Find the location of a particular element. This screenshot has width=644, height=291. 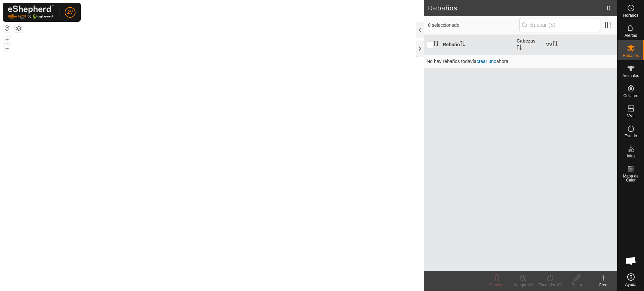

div: Editar is located at coordinates (577, 285).